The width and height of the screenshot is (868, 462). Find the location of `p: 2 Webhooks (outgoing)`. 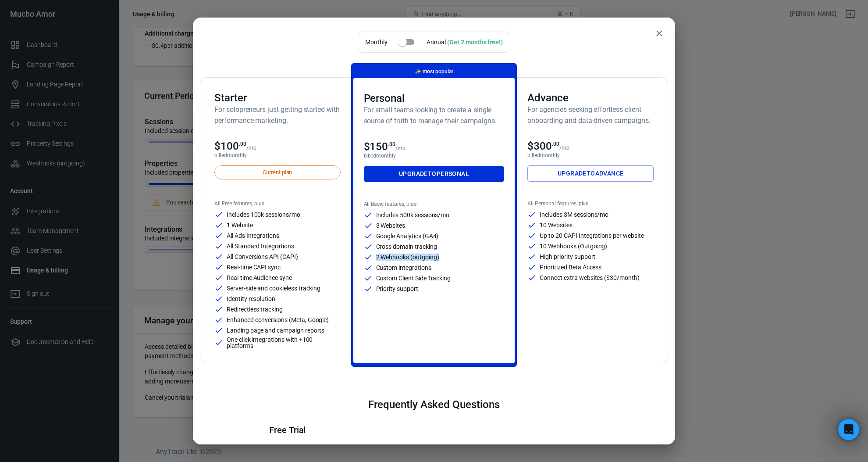

p: 2 Webhooks (outgoing) is located at coordinates (408, 257).